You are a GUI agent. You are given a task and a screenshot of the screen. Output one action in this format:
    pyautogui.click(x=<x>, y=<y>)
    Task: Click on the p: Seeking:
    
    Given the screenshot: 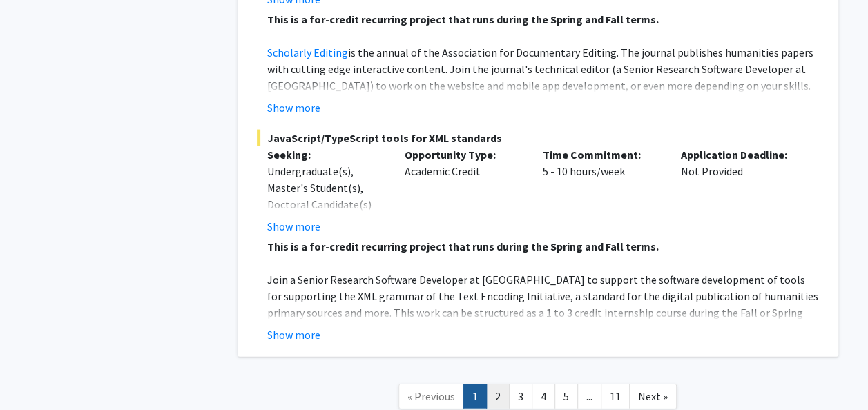 What is the action you would take?
    pyautogui.click(x=326, y=155)
    